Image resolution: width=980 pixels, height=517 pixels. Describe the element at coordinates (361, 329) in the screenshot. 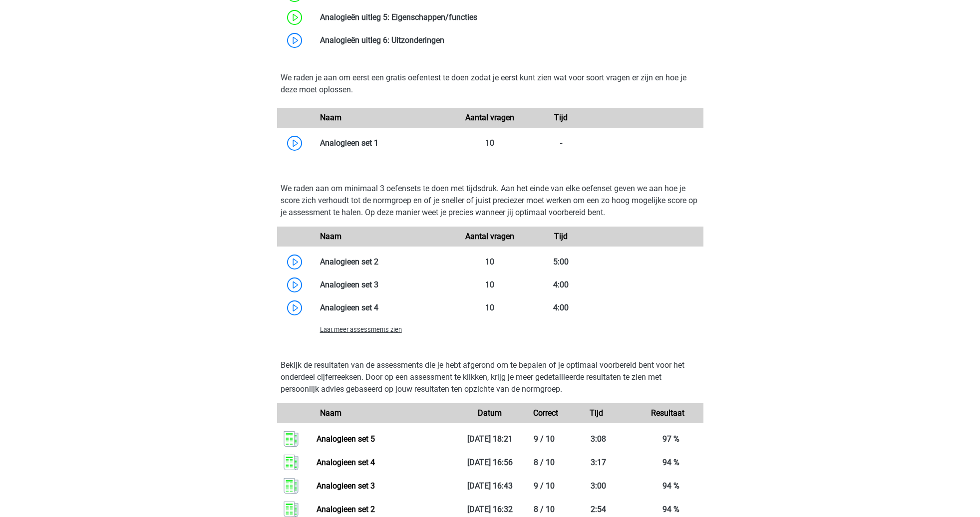

I see `span: Laat meer assessments zien` at that location.